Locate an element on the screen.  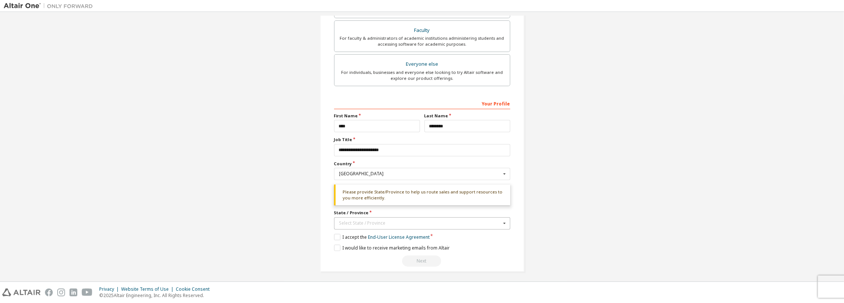
label: Job Title is located at coordinates (422, 140).